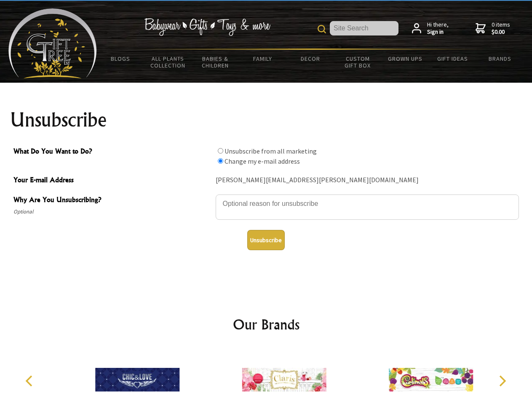 The width and height of the screenshot is (532, 405). What do you see at coordinates (430, 28) in the screenshot?
I see `a: Hi there,Sign in` at bounding box center [430, 28].